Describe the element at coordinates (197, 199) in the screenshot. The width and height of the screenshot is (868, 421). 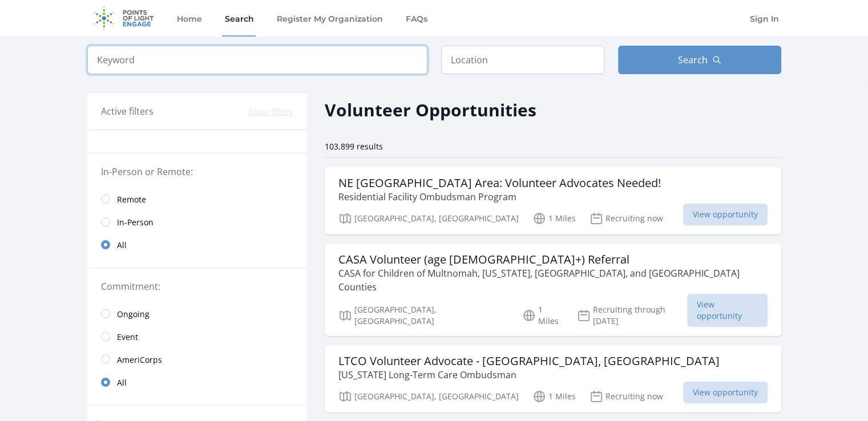
I see `a: Remote` at that location.